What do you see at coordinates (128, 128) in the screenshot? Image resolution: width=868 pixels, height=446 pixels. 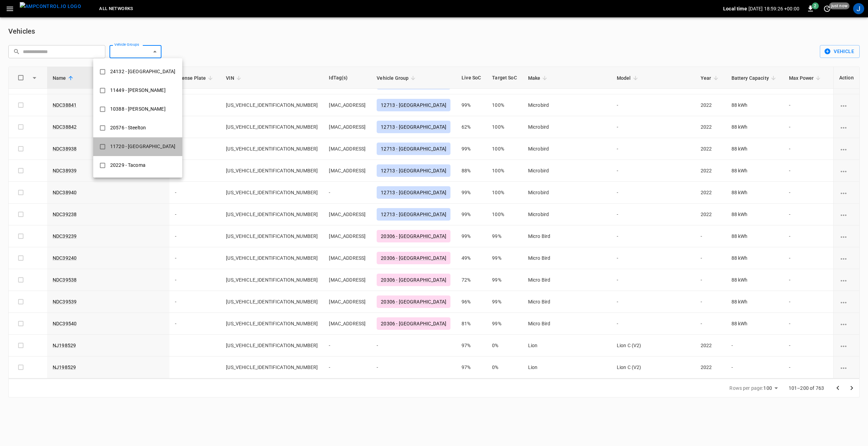 I see `div: 20576 - Steelton` at bounding box center [128, 128].